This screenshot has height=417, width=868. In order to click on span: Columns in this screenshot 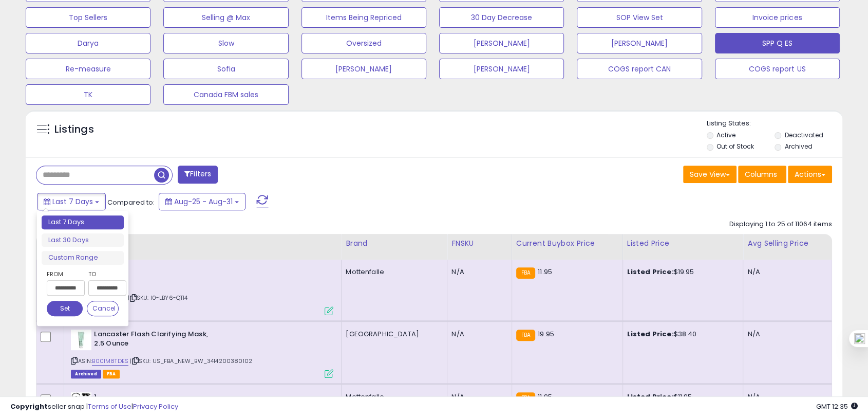, I will do `click(761, 174)`.